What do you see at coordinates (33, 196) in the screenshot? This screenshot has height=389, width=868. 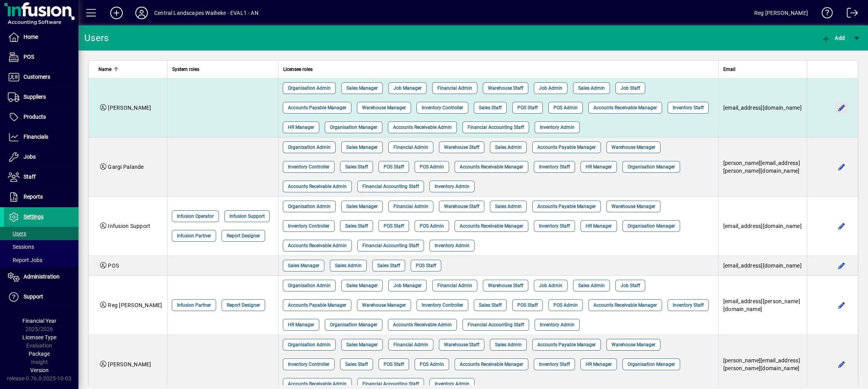 I see `span: Reports` at bounding box center [33, 196].